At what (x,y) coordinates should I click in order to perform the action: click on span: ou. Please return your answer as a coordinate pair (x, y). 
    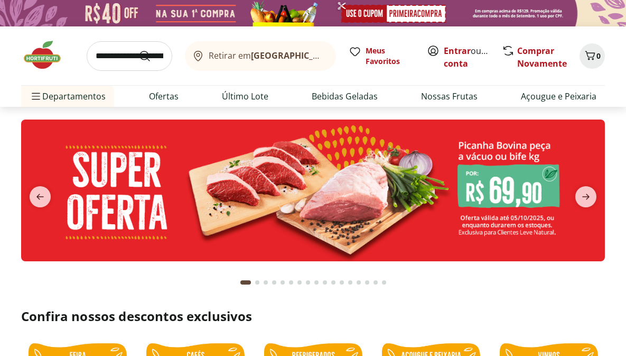
    Looking at the image, I should click on (467, 57).